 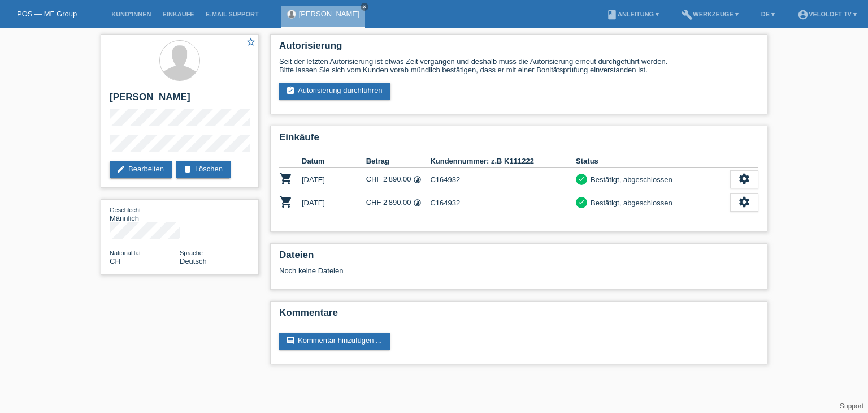 I want to click on a: assignment_turned_inAutorisierung durchführen, so click(x=334, y=91).